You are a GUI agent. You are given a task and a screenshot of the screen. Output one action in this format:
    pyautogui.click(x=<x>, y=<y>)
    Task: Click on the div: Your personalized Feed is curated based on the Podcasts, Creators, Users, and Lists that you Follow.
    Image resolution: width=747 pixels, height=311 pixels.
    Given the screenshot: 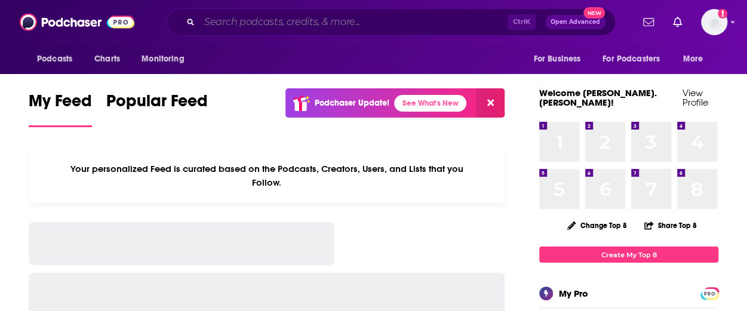 What is the action you would take?
    pyautogui.click(x=266, y=176)
    